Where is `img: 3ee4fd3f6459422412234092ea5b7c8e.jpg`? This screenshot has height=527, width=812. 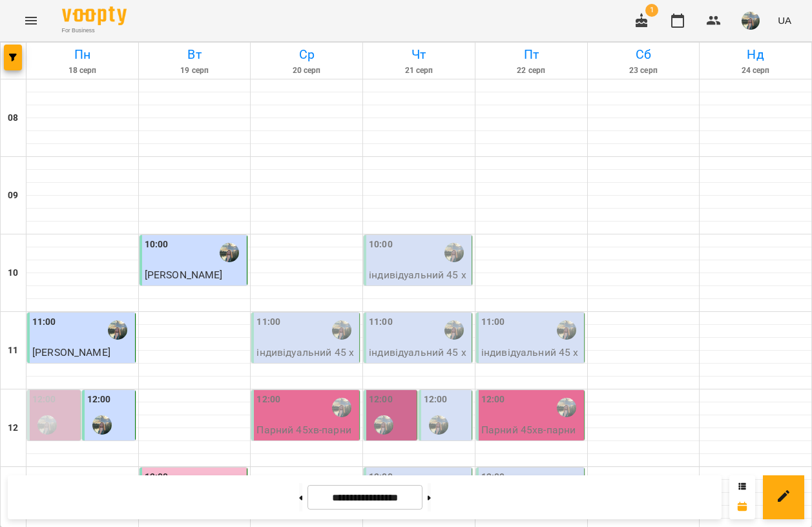 img: 3ee4fd3f6459422412234092ea5b7c8e.jpg is located at coordinates (751, 21).